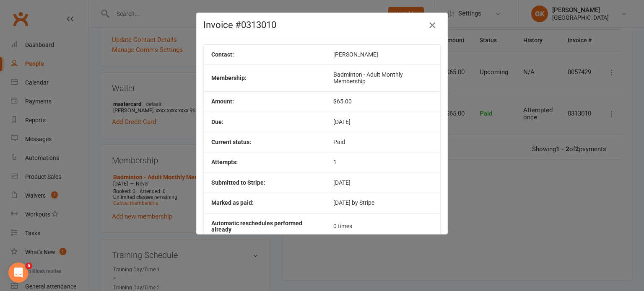  I want to click on h4: Invoice #0313010, so click(322, 25).